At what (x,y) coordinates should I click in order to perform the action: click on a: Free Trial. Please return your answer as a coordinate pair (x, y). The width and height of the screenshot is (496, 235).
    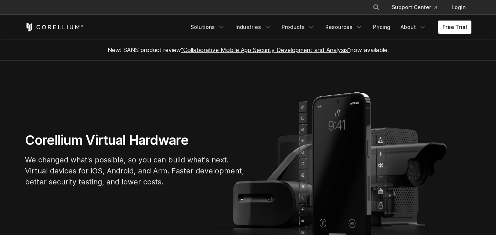
    Looking at the image, I should click on (455, 27).